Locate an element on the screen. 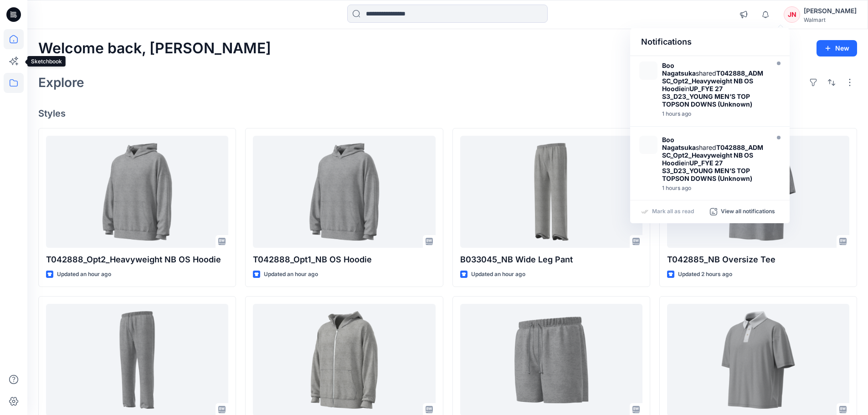 The width and height of the screenshot is (868, 415). h4: Styles is located at coordinates (448, 114).